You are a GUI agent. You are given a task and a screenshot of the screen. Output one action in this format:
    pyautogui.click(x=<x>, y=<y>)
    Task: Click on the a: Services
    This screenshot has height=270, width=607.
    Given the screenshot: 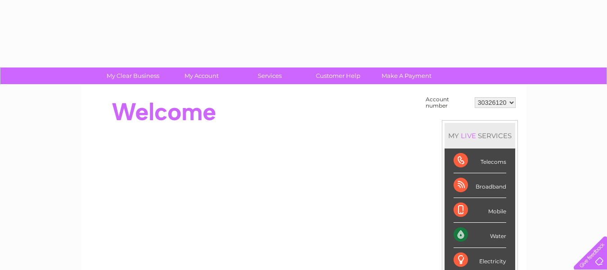 What is the action you would take?
    pyautogui.click(x=269, y=76)
    